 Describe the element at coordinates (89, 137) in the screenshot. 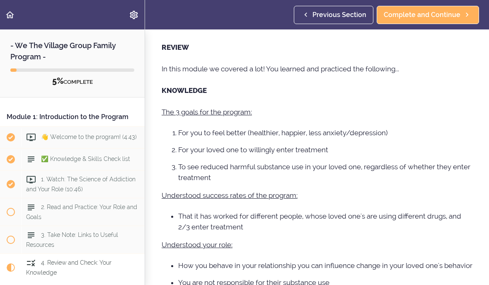

I see `span: 👋 Welcome to the program! (4:43)` at that location.